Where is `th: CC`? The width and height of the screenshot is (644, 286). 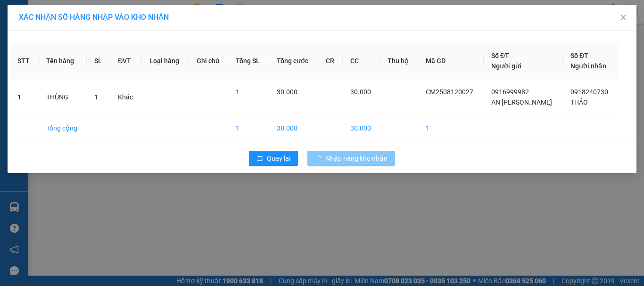
th: CC is located at coordinates (361, 61).